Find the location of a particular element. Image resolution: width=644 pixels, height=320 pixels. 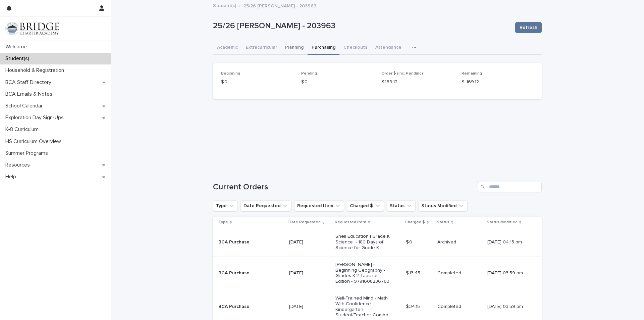

button: Academic is located at coordinates (228, 48).